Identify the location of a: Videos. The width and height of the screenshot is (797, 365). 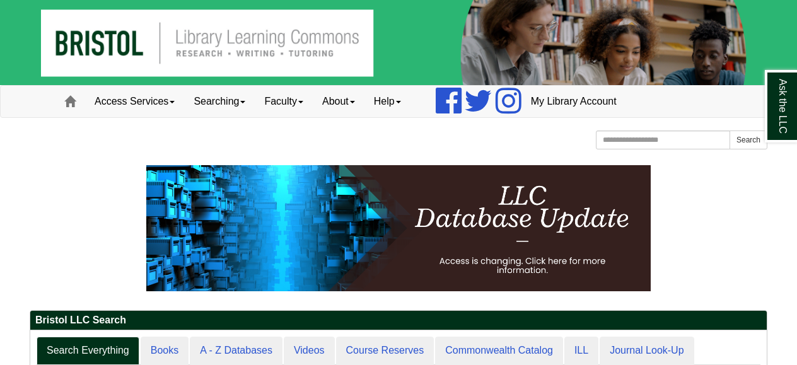
(309, 350).